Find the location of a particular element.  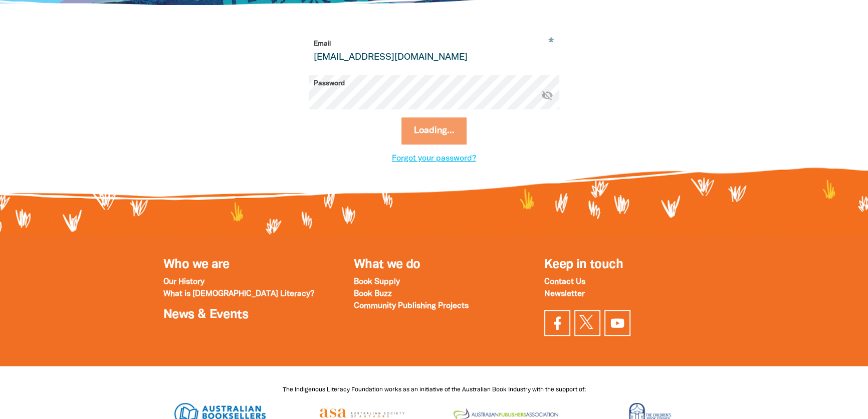

a: Our History is located at coordinates (184, 282).